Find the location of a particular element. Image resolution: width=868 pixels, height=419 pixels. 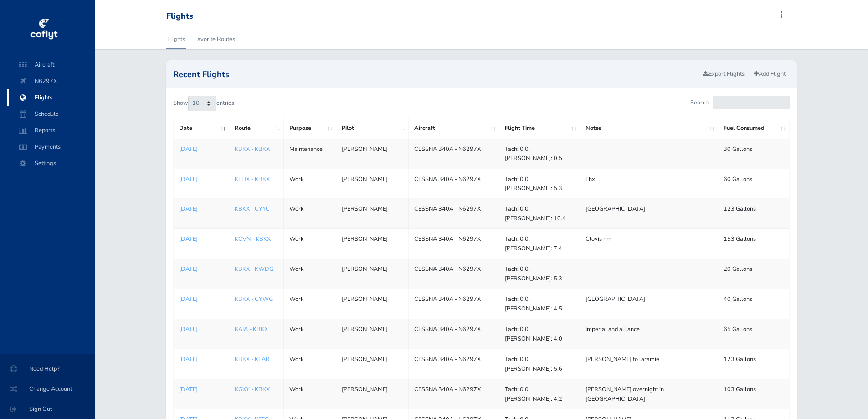

a: KGXY - KBKX is located at coordinates (252, 390).